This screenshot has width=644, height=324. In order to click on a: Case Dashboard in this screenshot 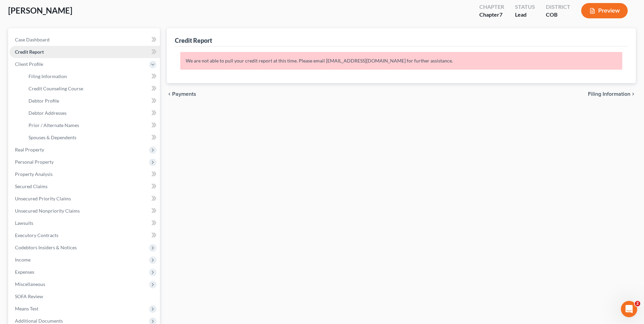, I will do `click(85, 40)`.